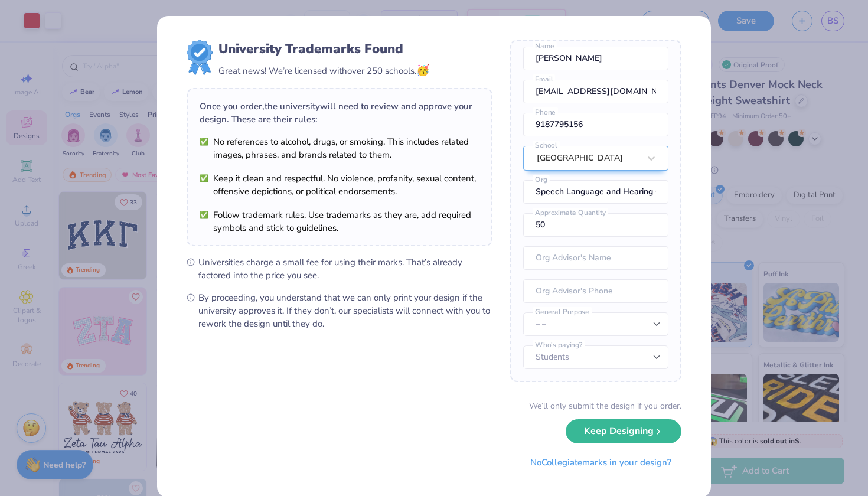 The width and height of the screenshot is (868, 496). What do you see at coordinates (596, 291) in the screenshot?
I see `input: Org Advisor's Phone` at bounding box center [596, 291].